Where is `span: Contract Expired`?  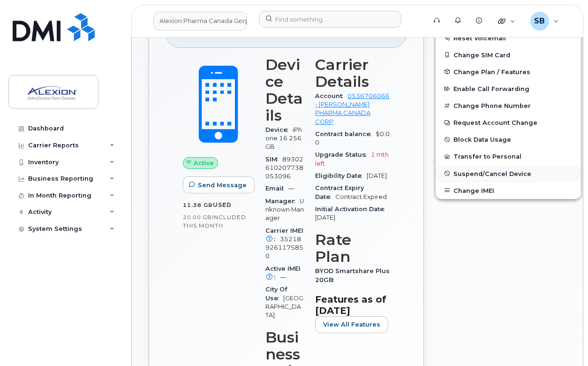 span: Contract Expired is located at coordinates (361, 197).